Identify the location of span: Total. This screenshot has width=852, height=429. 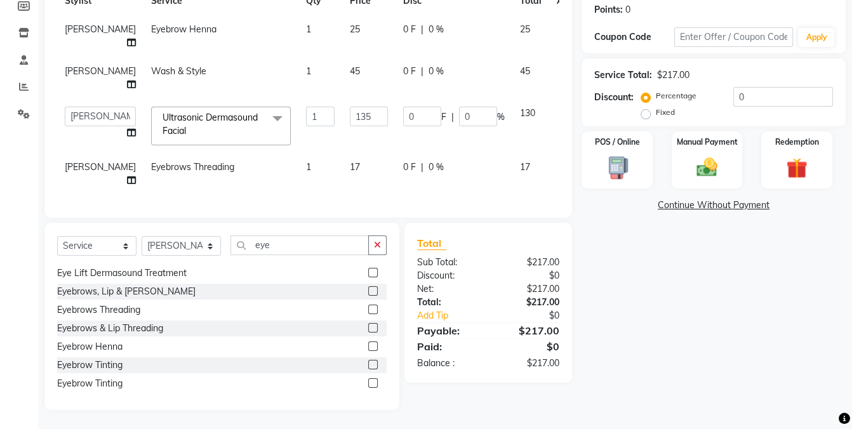
(432, 243).